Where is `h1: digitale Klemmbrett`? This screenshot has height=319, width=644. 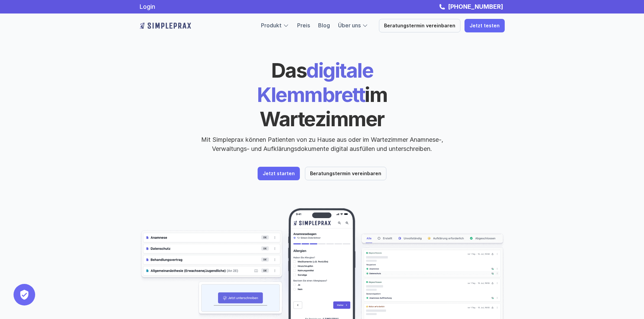
h1: digitale Klemmbrett is located at coordinates (322, 95).